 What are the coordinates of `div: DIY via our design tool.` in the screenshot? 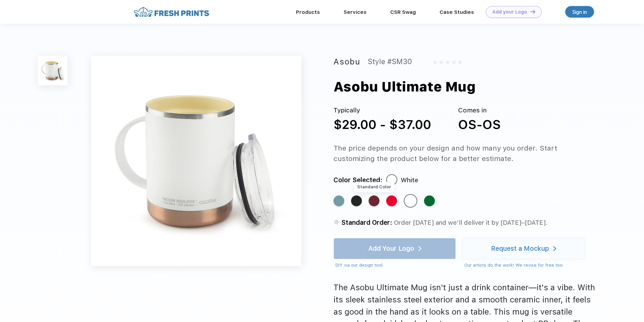 It's located at (395, 265).